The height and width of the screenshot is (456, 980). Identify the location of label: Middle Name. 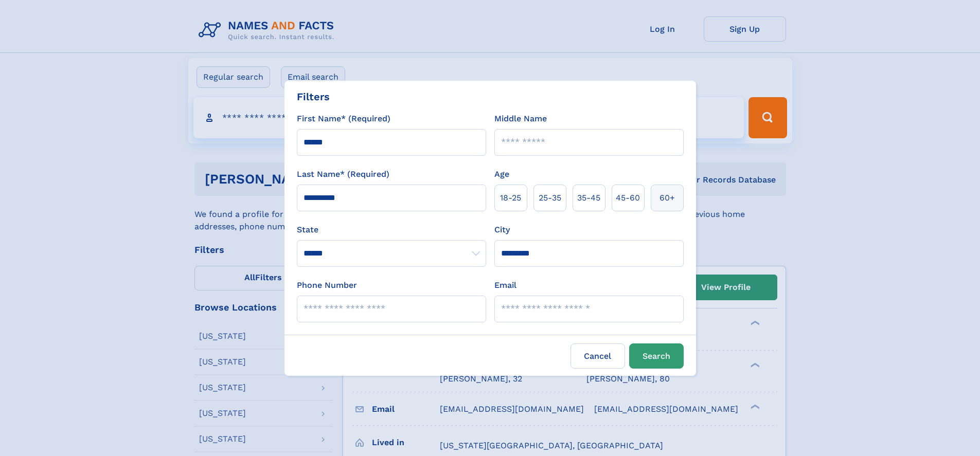
(521, 119).